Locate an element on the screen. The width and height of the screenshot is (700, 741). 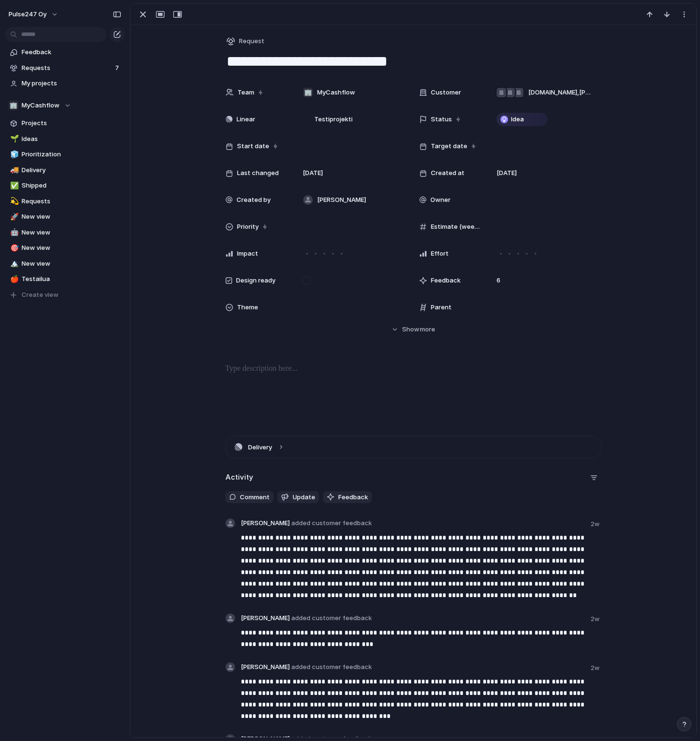
a: My projects is located at coordinates (65, 83).